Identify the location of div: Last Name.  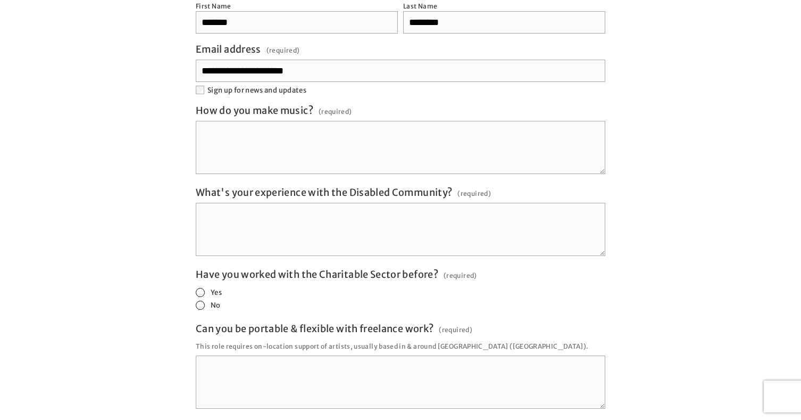
(420, 6).